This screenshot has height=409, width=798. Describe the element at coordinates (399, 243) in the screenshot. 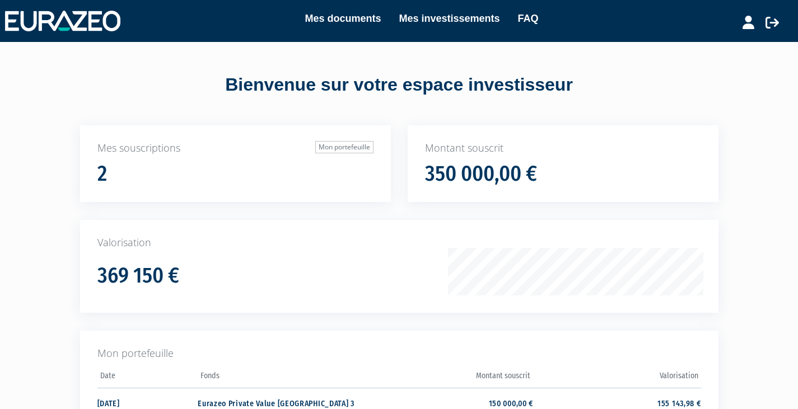

I see `p: Valorisation` at that location.